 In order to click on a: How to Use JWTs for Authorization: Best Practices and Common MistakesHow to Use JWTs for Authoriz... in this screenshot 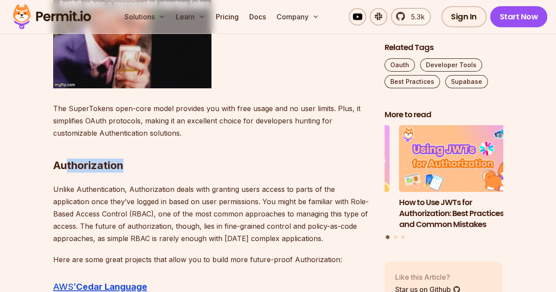, I will do `click(458, 178)`.